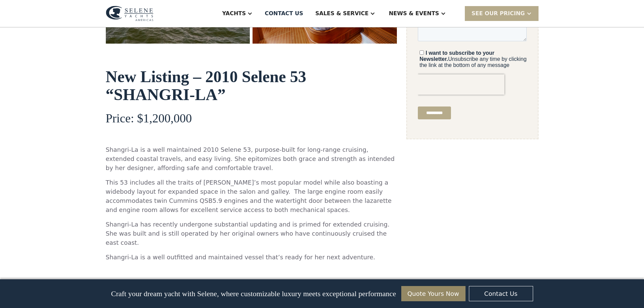 The width and height of the screenshot is (644, 308). I want to click on div: Contact US, so click(284, 13).